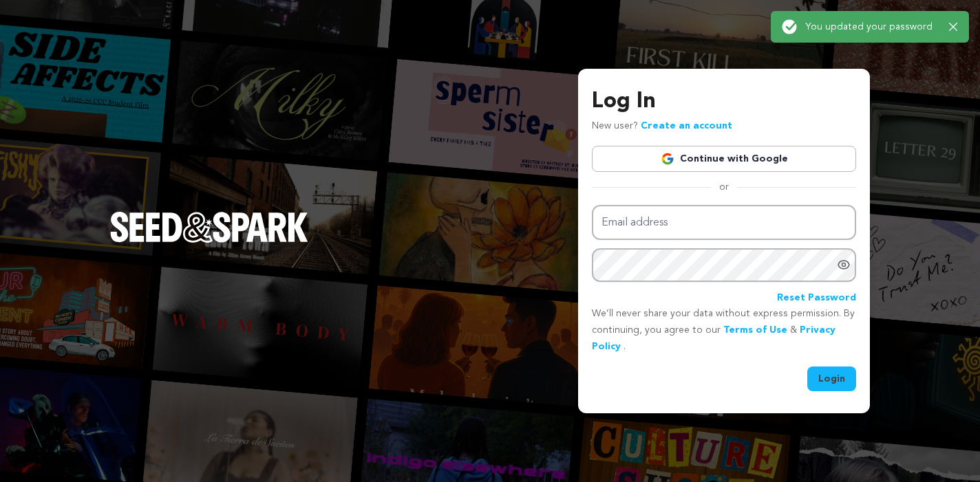 This screenshot has width=980, height=482. What do you see at coordinates (723, 102) in the screenshot?
I see `h3: Log In` at bounding box center [723, 102].